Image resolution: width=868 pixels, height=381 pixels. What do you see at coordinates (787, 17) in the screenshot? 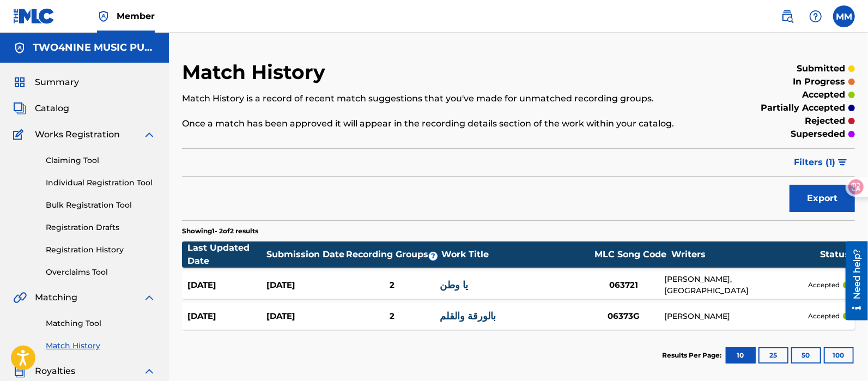
I see `a: Public Search` at bounding box center [787, 17].